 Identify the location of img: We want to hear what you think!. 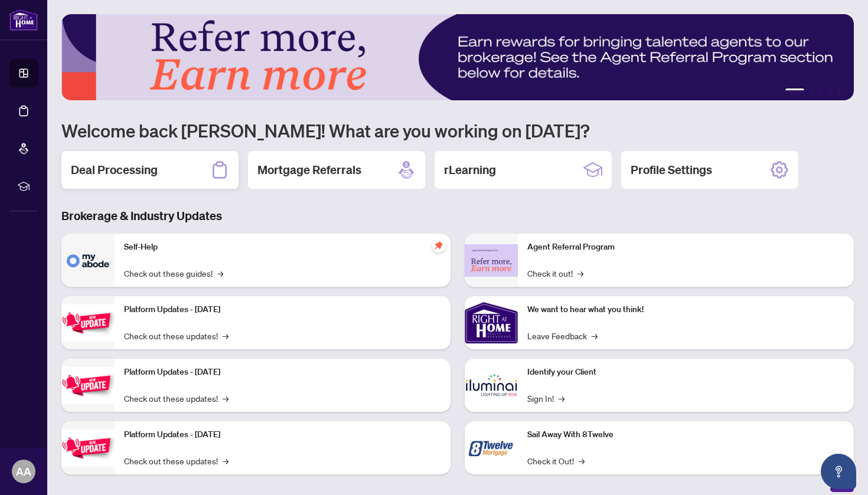
(492, 323).